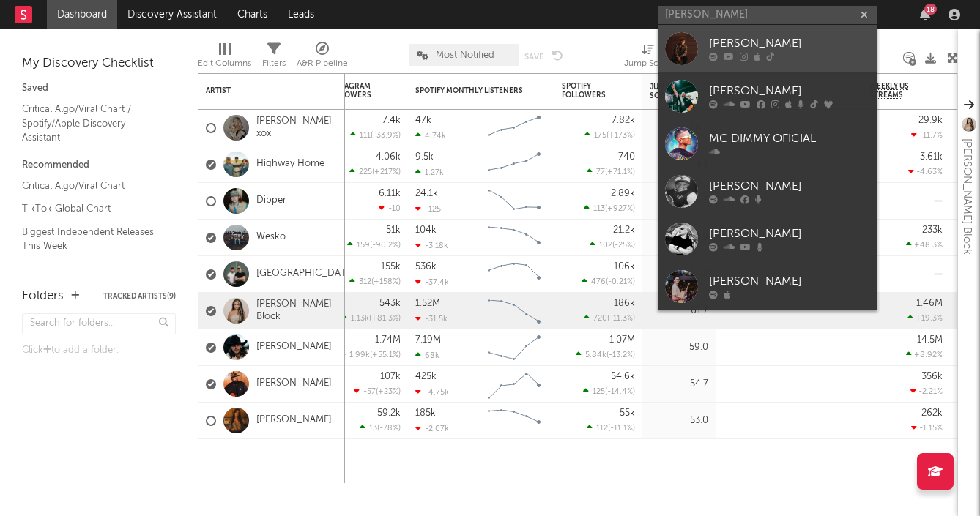  What do you see at coordinates (391, 120) in the screenshot?
I see `div: 7.4k` at bounding box center [391, 120].